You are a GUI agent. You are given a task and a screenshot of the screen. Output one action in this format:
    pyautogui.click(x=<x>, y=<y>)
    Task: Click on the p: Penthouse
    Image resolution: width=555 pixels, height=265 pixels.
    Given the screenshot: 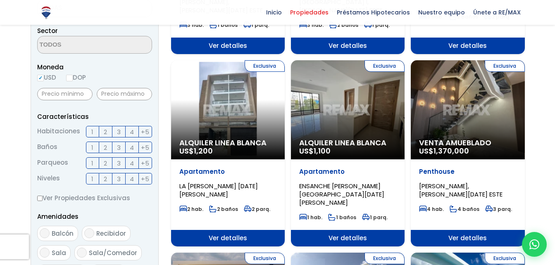 What is the action you would take?
    pyautogui.click(x=468, y=172)
    